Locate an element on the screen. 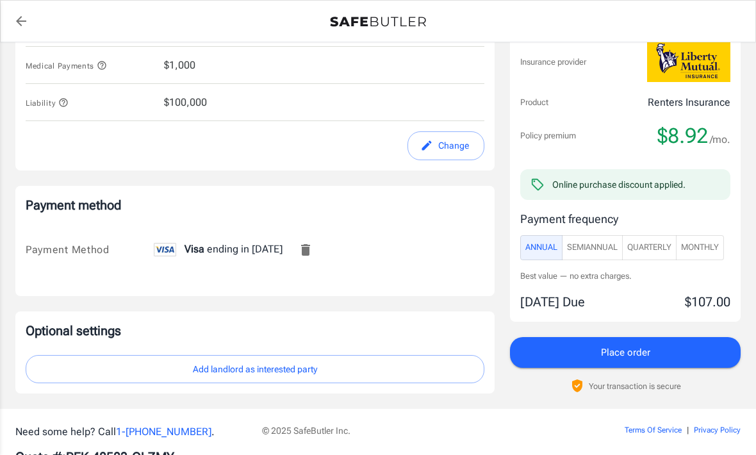 The width and height of the screenshot is (756, 455). button: Quarterly is located at coordinates (649, 247).